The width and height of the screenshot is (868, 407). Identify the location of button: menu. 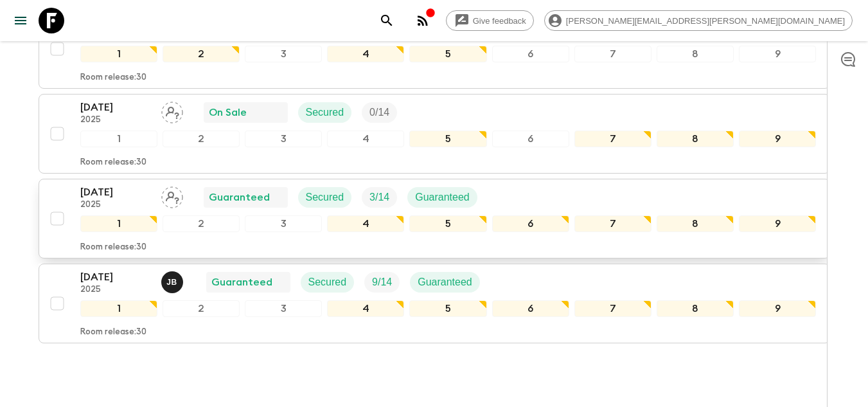
(20, 20).